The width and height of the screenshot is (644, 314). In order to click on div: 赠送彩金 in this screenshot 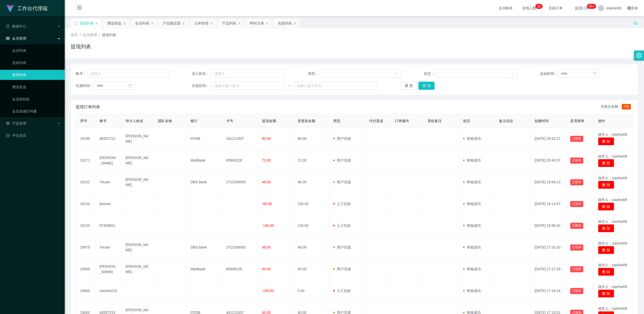, I will do `click(115, 23)`.